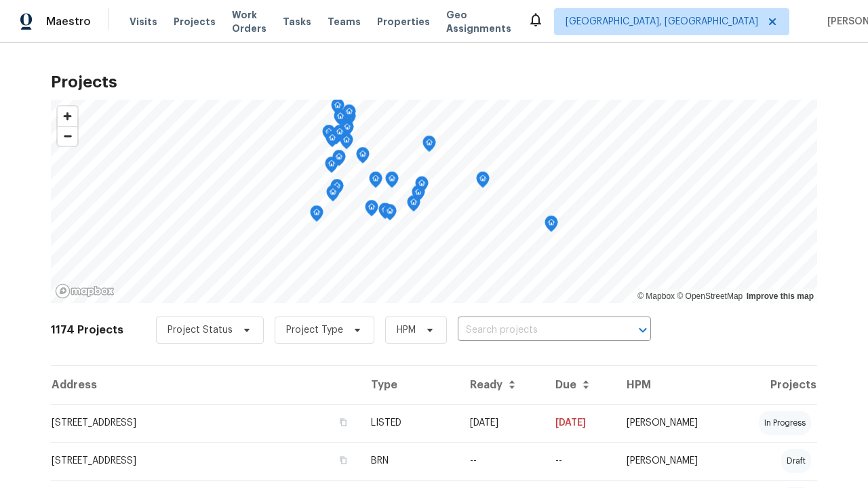 The width and height of the screenshot is (868, 488). Describe the element at coordinates (502, 385) in the screenshot. I see `th: Ready` at that location.